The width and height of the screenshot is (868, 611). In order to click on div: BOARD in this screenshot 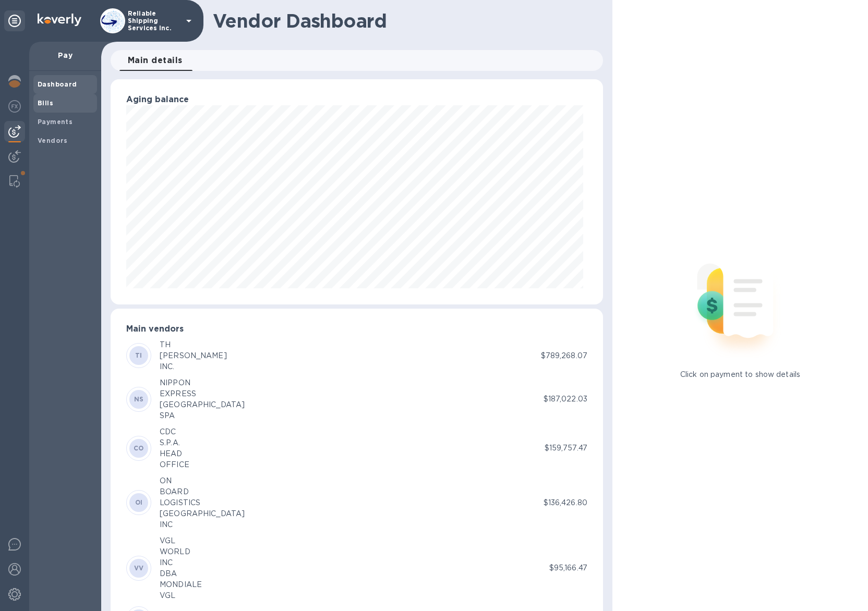, I will do `click(202, 491)`.